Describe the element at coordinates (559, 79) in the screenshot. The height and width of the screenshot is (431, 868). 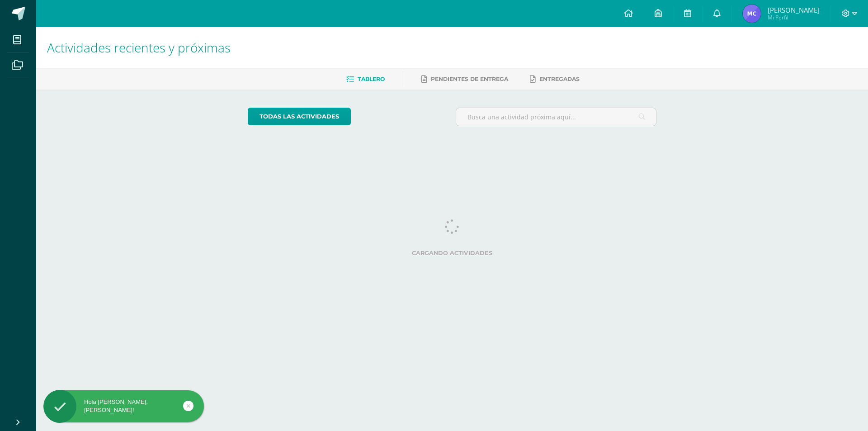
I see `span: Entregadas` at that location.